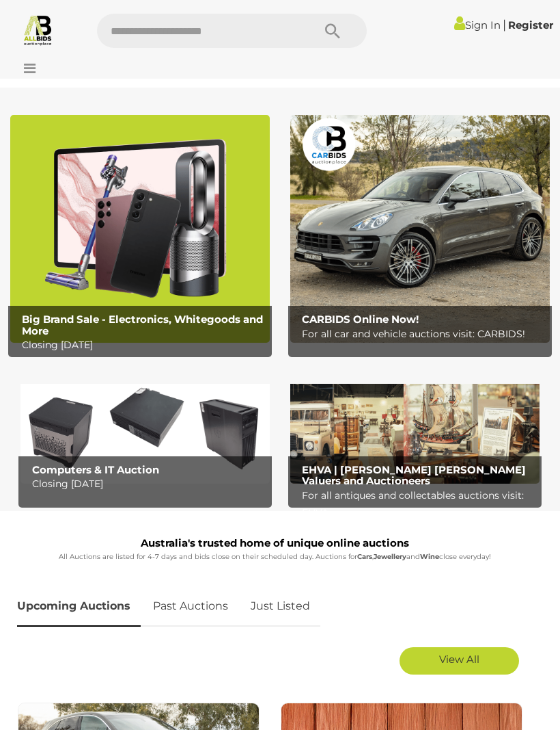 This screenshot has height=730, width=560. Describe the element at coordinates (365, 556) in the screenshot. I see `strong: Cars` at that location.